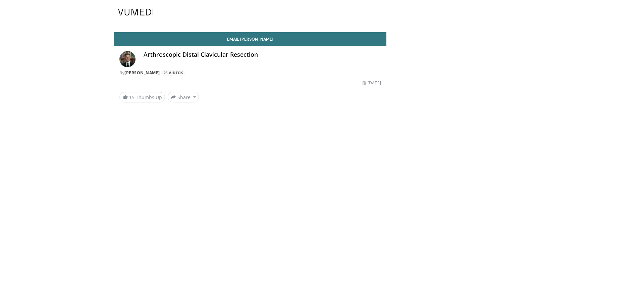 Image resolution: width=644 pixels, height=306 pixels. Describe the element at coordinates (173, 72) in the screenshot. I see `a: 25 Videos` at that location.